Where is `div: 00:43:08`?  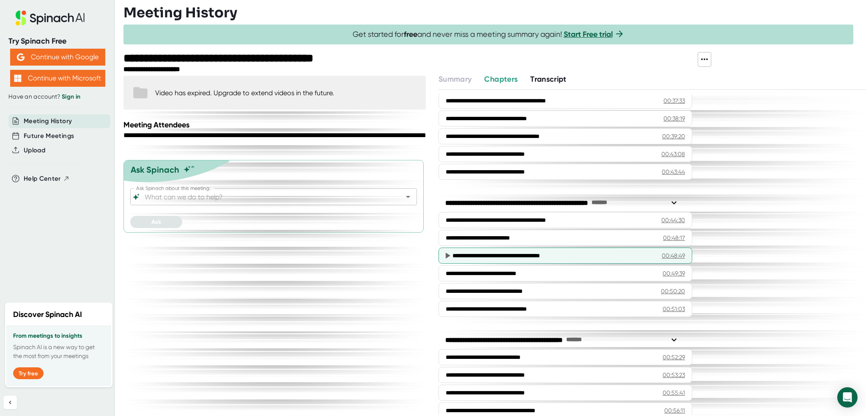 div: 00:43:08 is located at coordinates (673, 154).